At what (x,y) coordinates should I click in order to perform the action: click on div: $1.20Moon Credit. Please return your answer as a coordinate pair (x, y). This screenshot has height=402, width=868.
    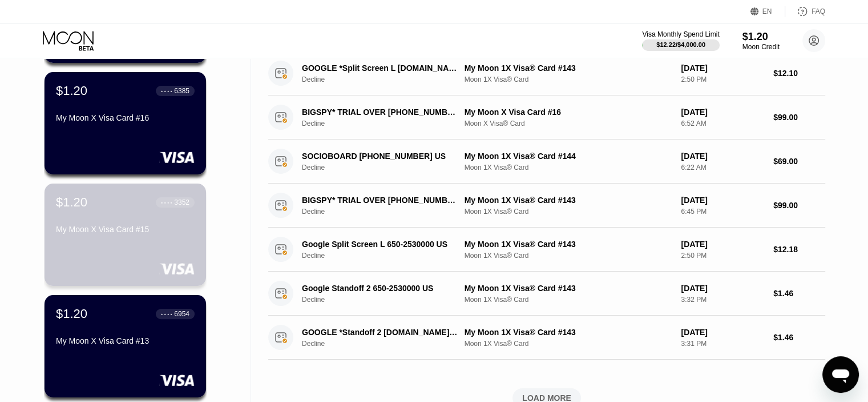
    Looking at the image, I should click on (761, 40).